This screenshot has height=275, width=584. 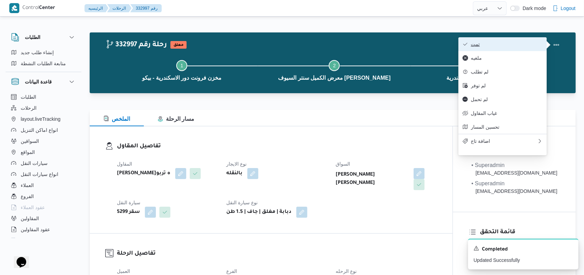 I want to click on span: نوع الايجار, so click(x=236, y=164).